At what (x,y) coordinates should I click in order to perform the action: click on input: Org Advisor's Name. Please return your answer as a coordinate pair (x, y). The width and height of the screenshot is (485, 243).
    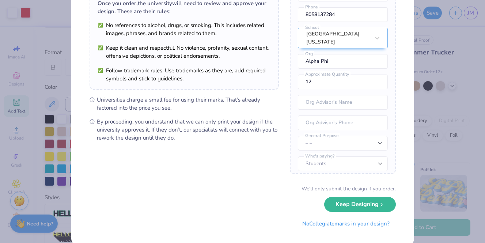
    Looking at the image, I should click on (343, 102).